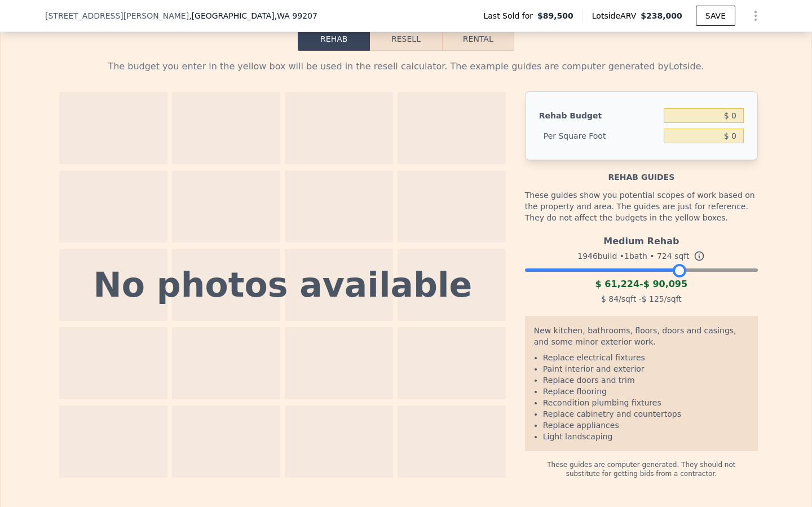  I want to click on div: /sqft - /sqft, so click(641, 299).